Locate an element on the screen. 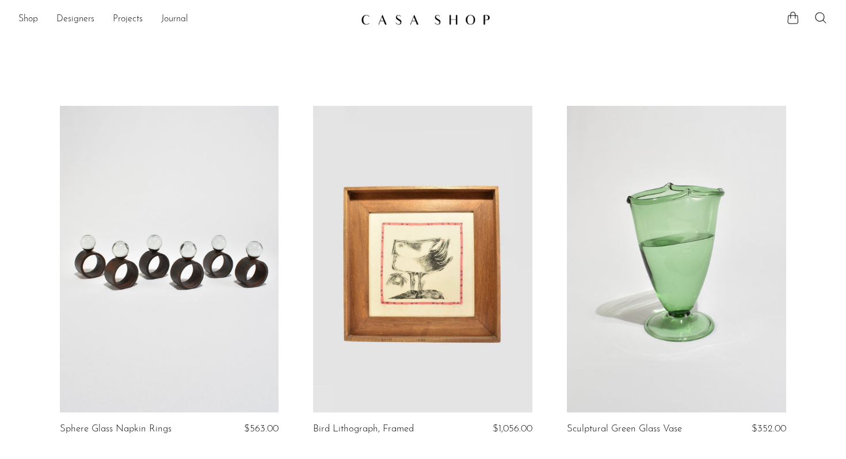  span: $1,056.00 is located at coordinates (512, 429).